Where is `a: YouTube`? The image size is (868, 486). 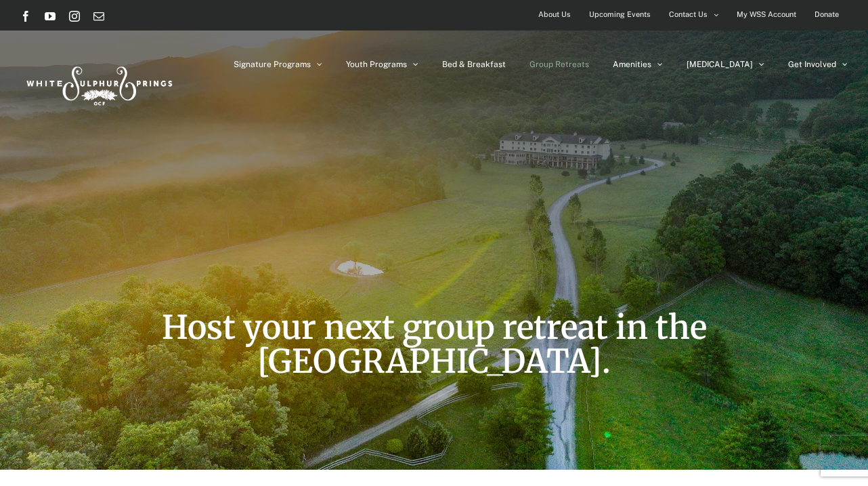
a: YouTube is located at coordinates (50, 16).